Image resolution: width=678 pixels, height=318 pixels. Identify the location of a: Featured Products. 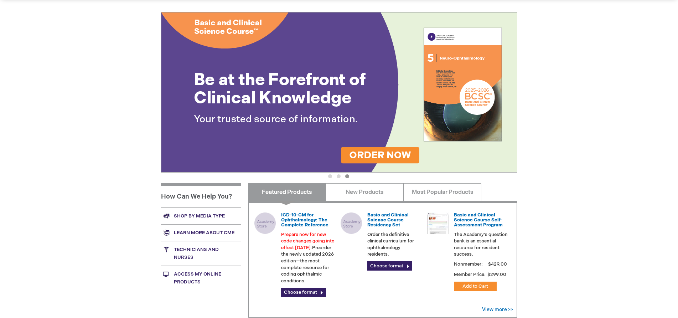
(287, 192).